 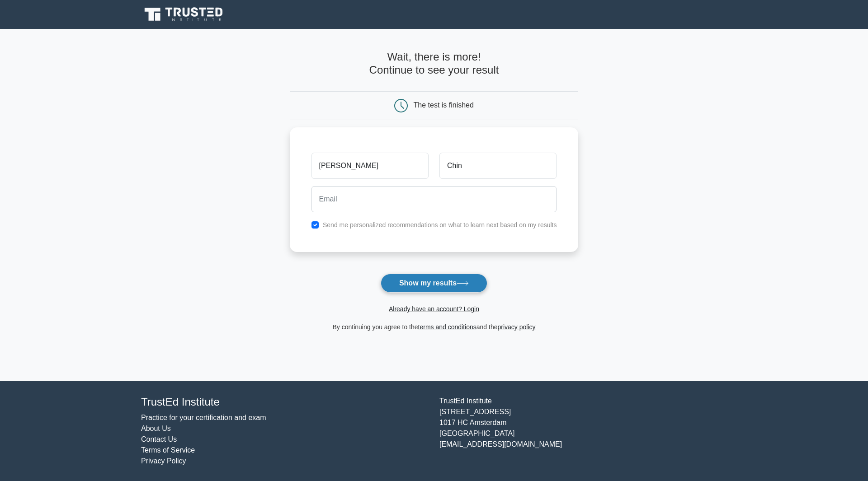 I want to click on label: Send me personalized recommendations on what to learn next based on my results, so click(x=440, y=225).